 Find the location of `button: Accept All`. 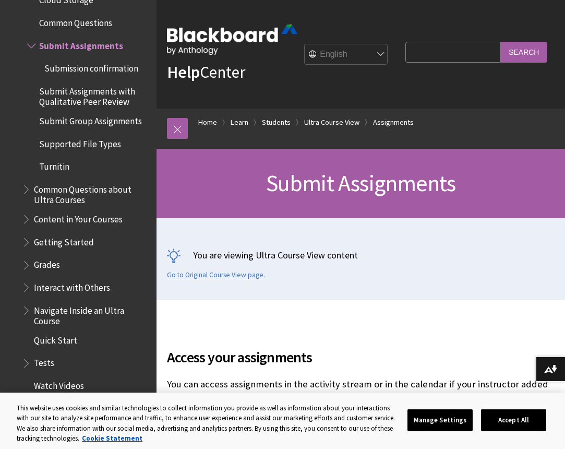

button: Accept All is located at coordinates (513, 420).